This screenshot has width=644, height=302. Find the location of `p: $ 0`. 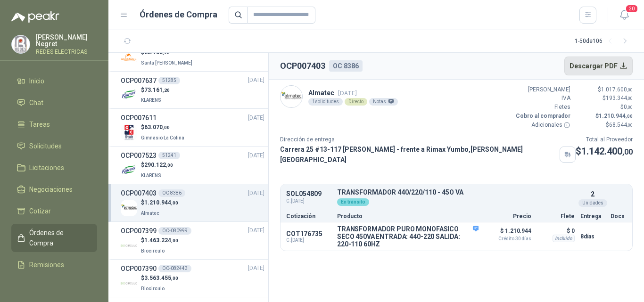

p: $ 0 is located at coordinates (555, 231).